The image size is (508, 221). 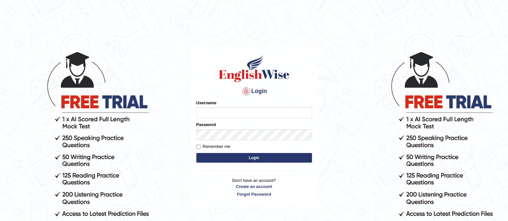 What do you see at coordinates (254, 92) in the screenshot?
I see `h4: Login` at bounding box center [254, 92].